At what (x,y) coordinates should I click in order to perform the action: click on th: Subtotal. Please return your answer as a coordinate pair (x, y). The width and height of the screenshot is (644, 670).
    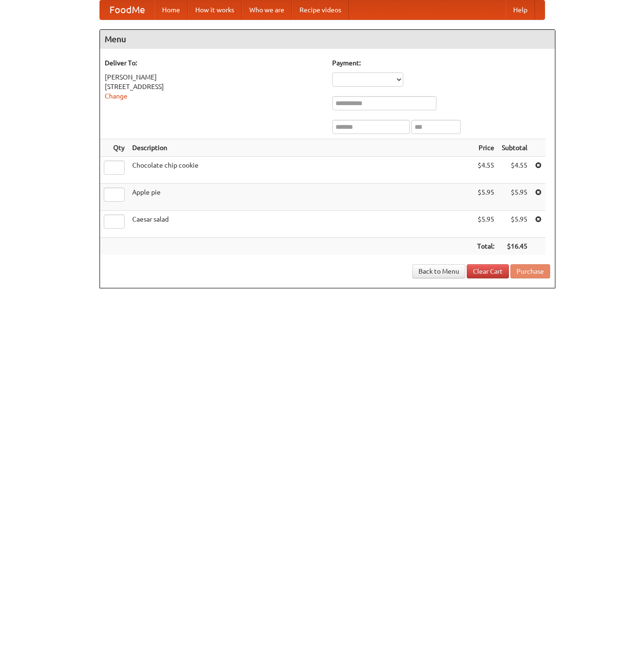
    Looking at the image, I should click on (515, 148).